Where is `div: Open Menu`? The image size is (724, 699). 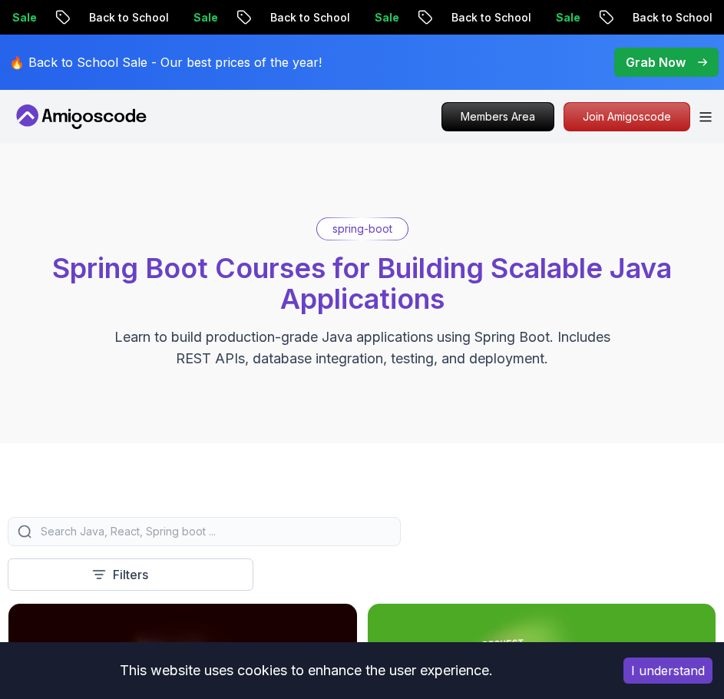 div: Open Menu is located at coordinates (706, 117).